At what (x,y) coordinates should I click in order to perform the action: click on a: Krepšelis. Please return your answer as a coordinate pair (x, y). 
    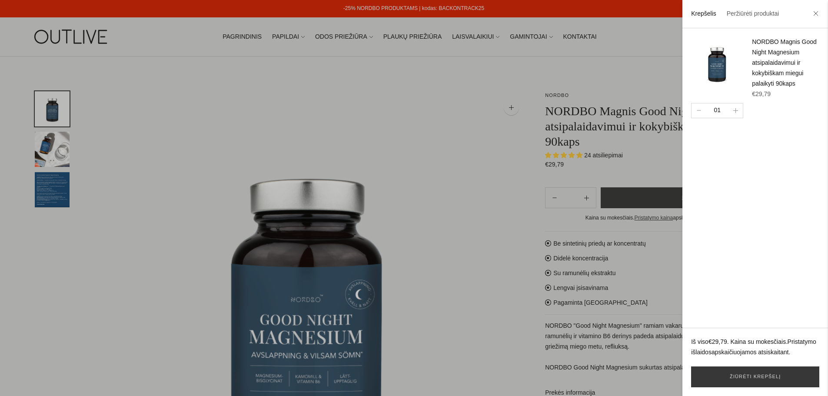
    Looking at the image, I should click on (704, 13).